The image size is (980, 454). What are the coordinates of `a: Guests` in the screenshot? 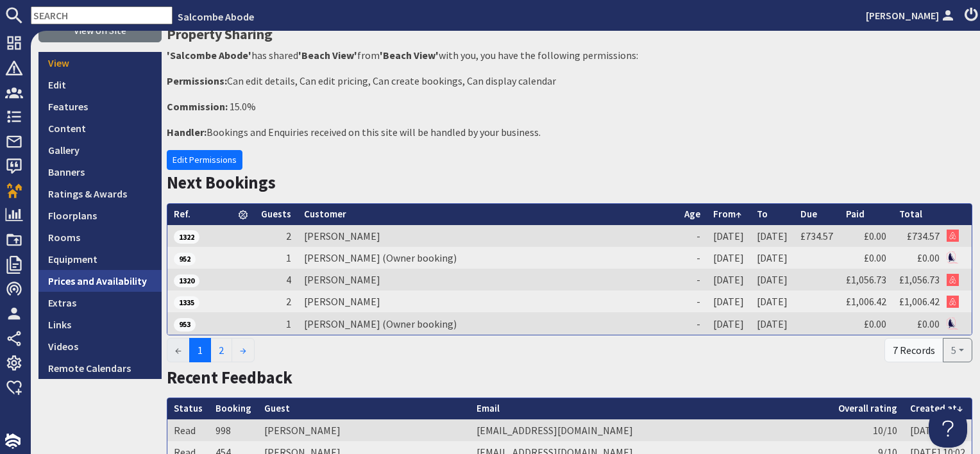 It's located at (276, 213).